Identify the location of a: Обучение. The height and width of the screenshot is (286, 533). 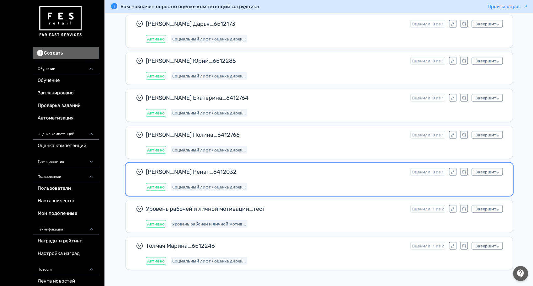
(66, 81).